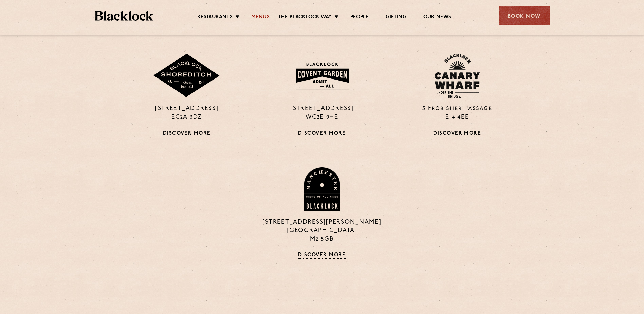  What do you see at coordinates (305, 18) in the screenshot?
I see `a: The Blacklock Way` at bounding box center [305, 18].